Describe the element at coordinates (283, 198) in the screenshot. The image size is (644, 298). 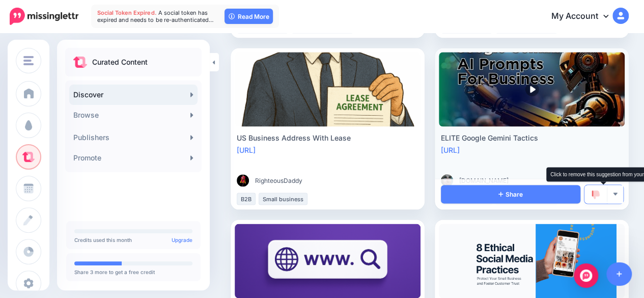
I see `li: Small business` at that location.